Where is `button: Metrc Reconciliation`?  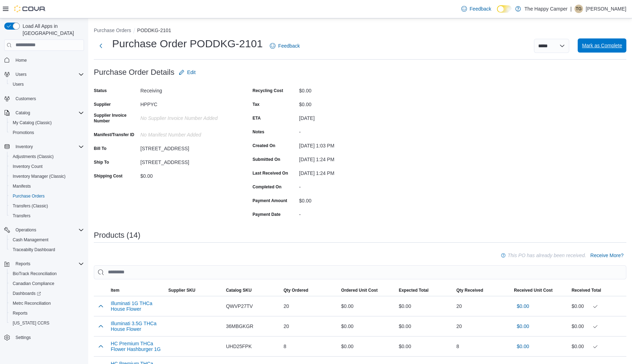 button: Metrc Reconciliation is located at coordinates (47, 303).